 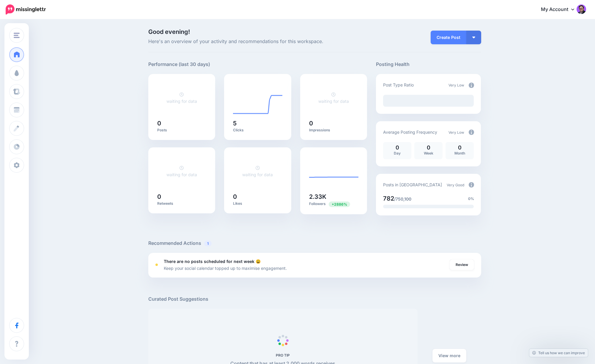 What do you see at coordinates (282, 355) in the screenshot?
I see `h5: PRO TIP` at bounding box center [282, 355].